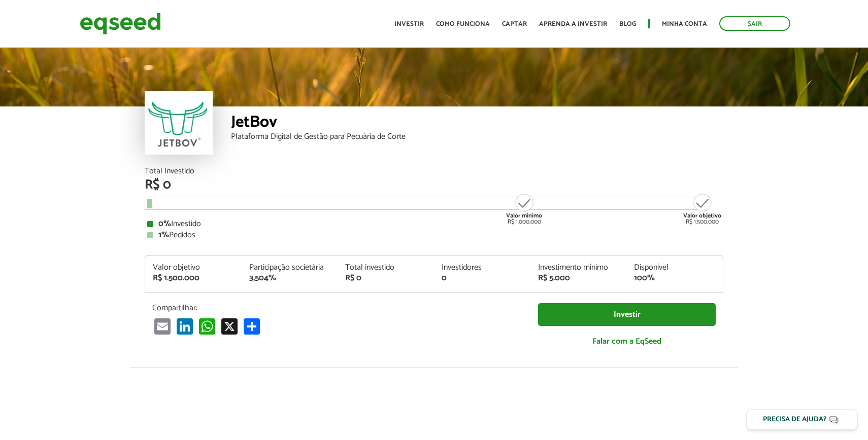 The width and height of the screenshot is (868, 440). Describe the element at coordinates (290, 278) in the screenshot. I see `div: 3,504%` at that location.